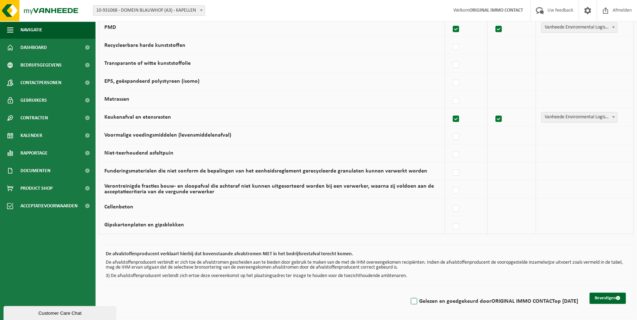 This screenshot has height=320, width=637. What do you see at coordinates (31, 136) in the screenshot?
I see `span: Kalender` at bounding box center [31, 136].